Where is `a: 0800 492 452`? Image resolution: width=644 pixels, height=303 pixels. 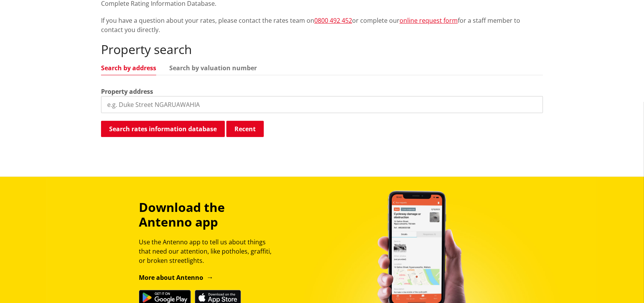
a: 0800 492 452 is located at coordinates (333, 21).